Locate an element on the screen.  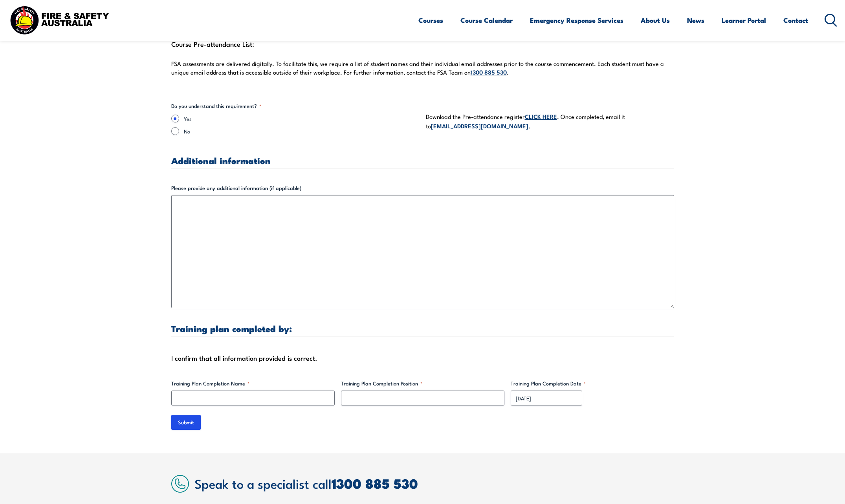
a: Learner Portal is located at coordinates (744, 20).